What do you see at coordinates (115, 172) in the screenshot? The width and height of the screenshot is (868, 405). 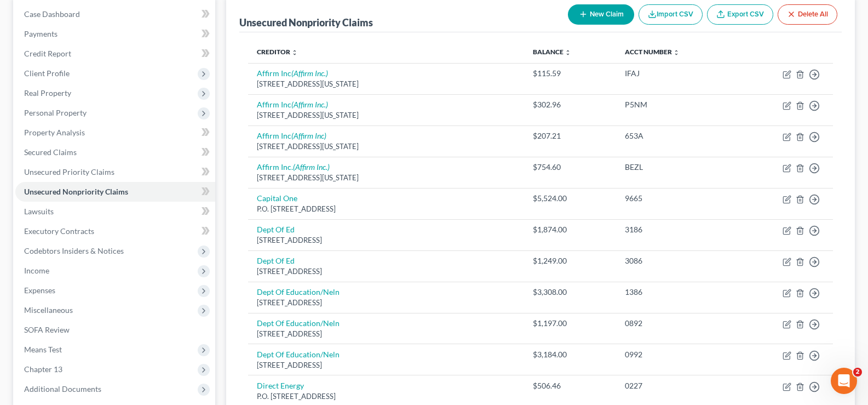 I see `a: Unsecured Priority Claims` at bounding box center [115, 172].